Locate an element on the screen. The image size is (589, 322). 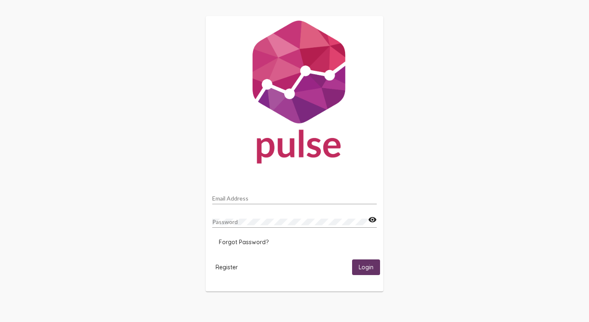
mat-icon: visibility is located at coordinates (372, 220).